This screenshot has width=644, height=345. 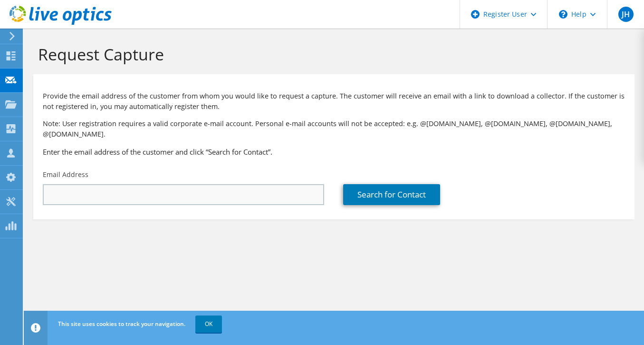 I want to click on p: Note: User registration requires a valid corporate e-mail account. Personal e-mail accounts will ..., so click(x=334, y=129).